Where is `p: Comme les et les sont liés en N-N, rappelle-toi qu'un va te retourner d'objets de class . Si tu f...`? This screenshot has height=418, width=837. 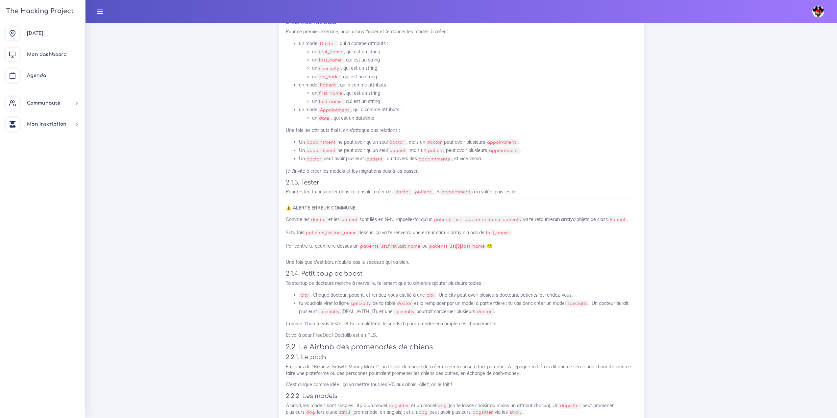 p: Comme les et les sont liés en N-N, rappelle-toi qu'un va te retourner d'objets de class . Si tu f... is located at coordinates (462, 233).